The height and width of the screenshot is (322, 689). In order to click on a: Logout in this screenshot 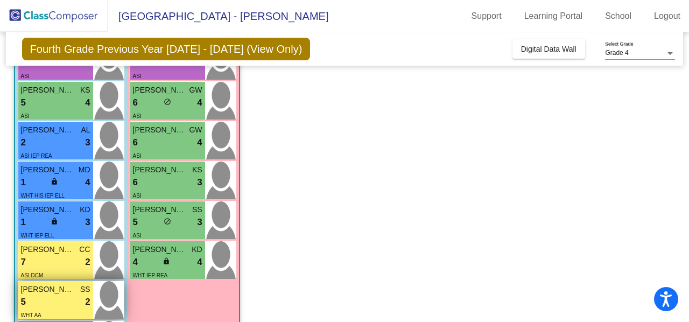, I will do `click(667, 16)`.